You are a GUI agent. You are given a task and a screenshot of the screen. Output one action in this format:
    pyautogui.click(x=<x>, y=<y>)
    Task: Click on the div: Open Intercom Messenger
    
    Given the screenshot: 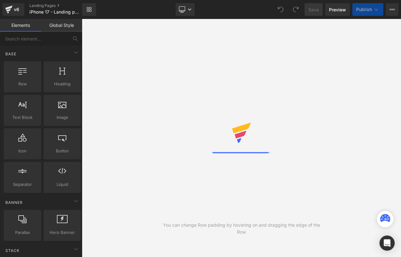 What is the action you would take?
    pyautogui.click(x=387, y=243)
    